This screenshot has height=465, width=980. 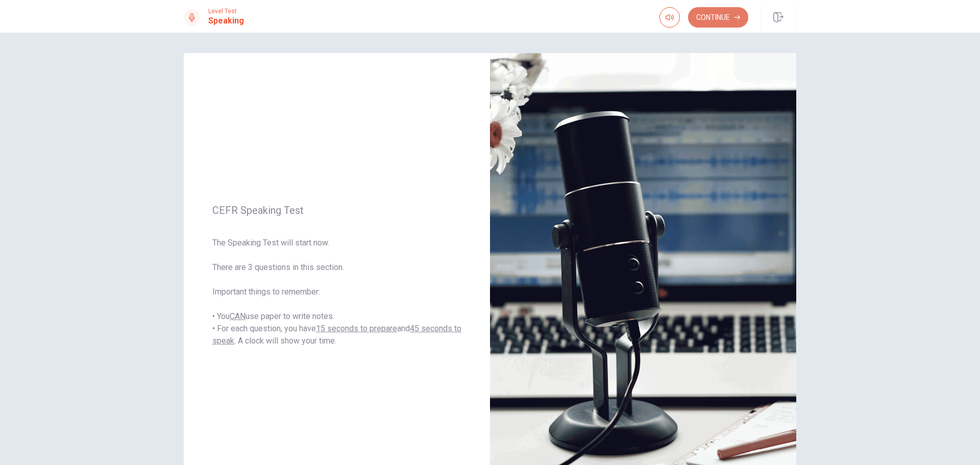 I want to click on span: CEFR Speaking Test, so click(x=337, y=211).